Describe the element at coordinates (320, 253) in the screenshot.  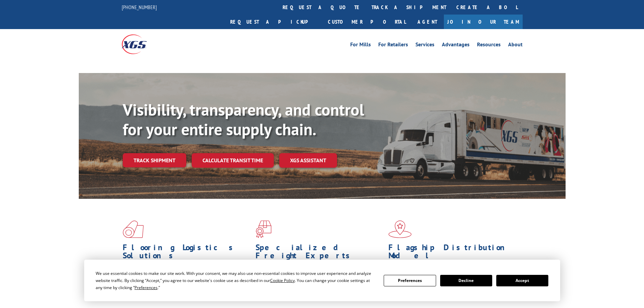
I see `h1: Specialized Freight Experts` at that location.